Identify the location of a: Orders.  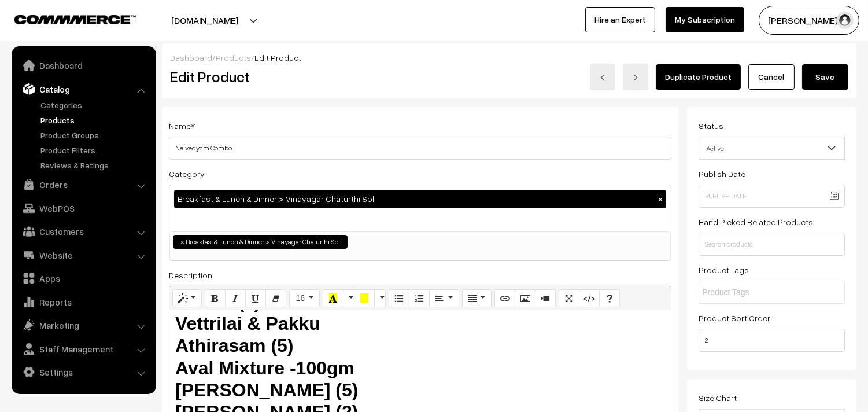
(83, 185).